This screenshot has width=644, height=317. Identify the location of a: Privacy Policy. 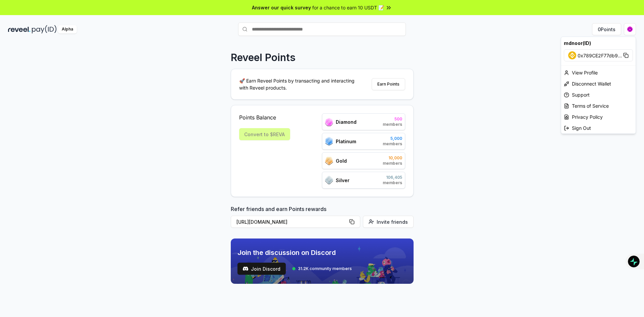
(599, 117).